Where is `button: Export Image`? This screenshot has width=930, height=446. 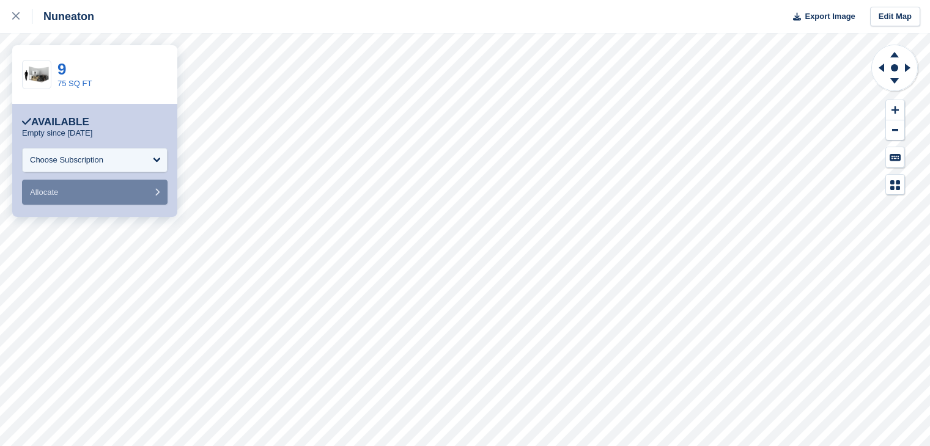 button: Export Image is located at coordinates (821, 17).